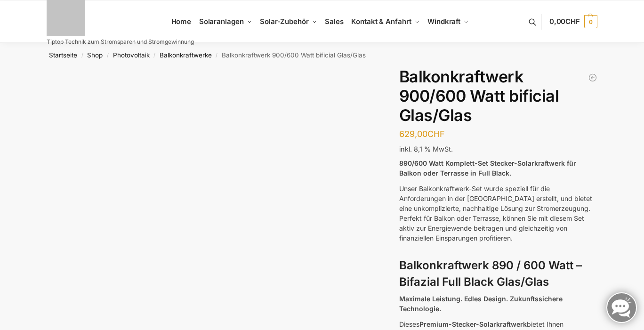 The height and width of the screenshot is (330, 644). What do you see at coordinates (426, 149) in the screenshot?
I see `span: inkl. 8,1 % MwSt.` at bounding box center [426, 149].